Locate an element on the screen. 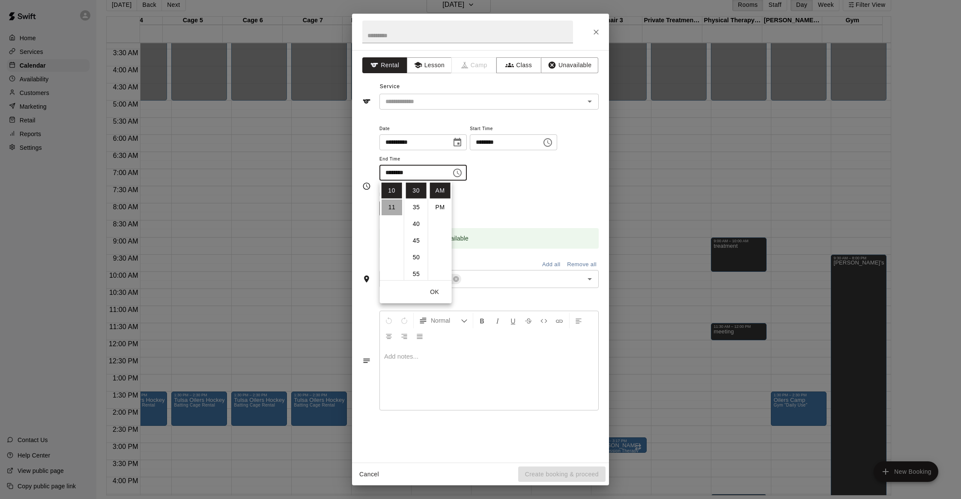 This screenshot has height=499, width=961. button: Lesson is located at coordinates (429, 65).